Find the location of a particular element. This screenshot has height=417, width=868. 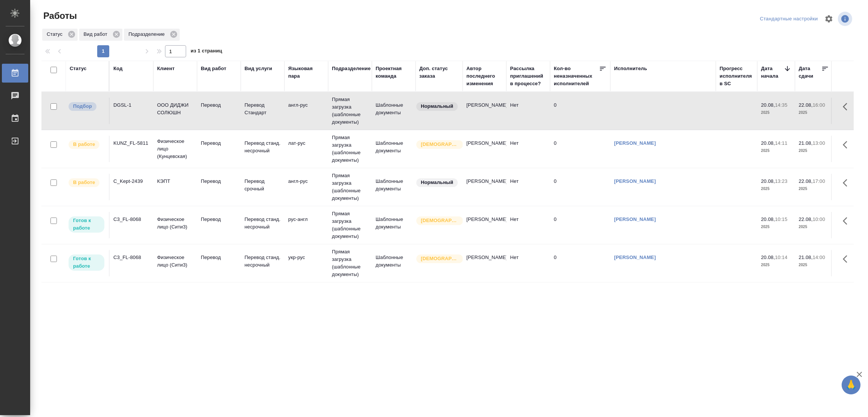

div: Исполнитель is located at coordinates (631, 68).